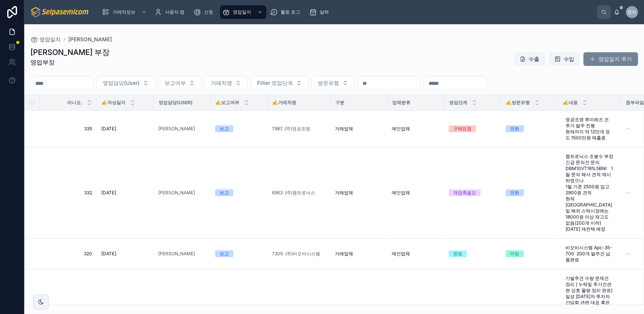 The height and width of the screenshot is (314, 644). What do you see at coordinates (290, 12) in the screenshot?
I see `span: 활동 로그` at bounding box center [290, 12].